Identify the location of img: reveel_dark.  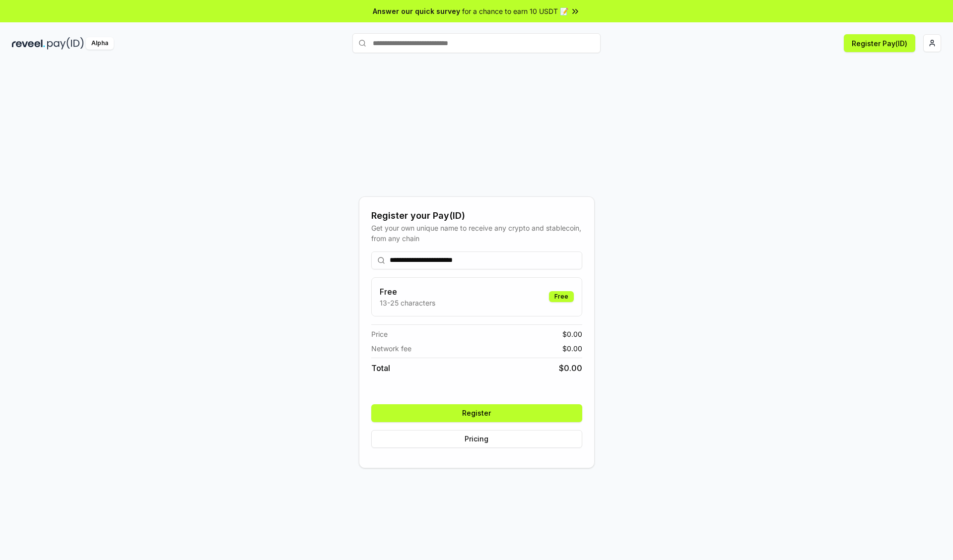
(29, 43).